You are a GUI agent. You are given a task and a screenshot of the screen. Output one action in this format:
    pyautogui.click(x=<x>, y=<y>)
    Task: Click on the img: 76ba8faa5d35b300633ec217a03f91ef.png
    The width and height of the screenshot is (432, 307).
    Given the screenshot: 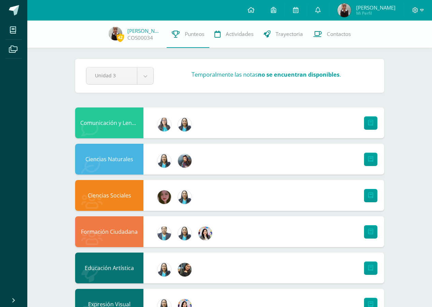 What is the action you would take?
    pyautogui.click(x=164, y=197)
    